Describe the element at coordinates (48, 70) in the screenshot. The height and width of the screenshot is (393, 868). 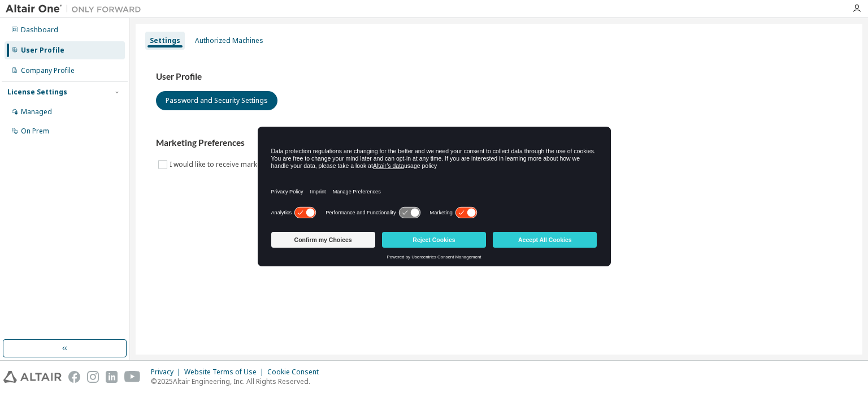
I see `div: Company Profile` at that location.